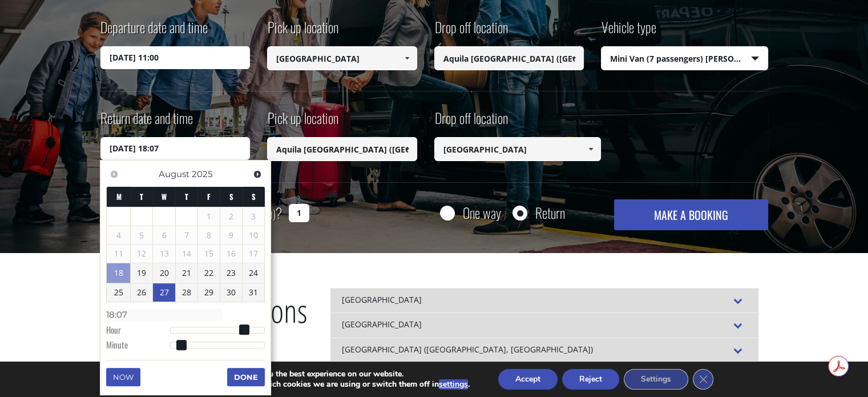 This screenshot has height=397, width=868. I want to click on a: 20, so click(164, 272).